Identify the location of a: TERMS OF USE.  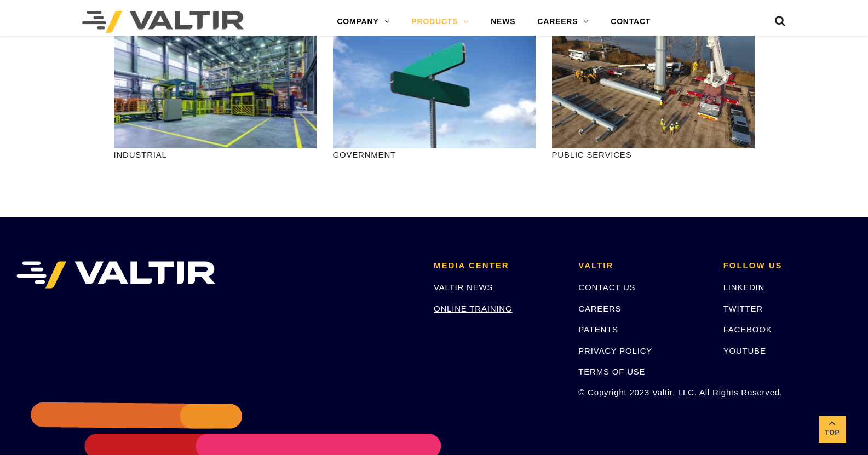
(612, 371).